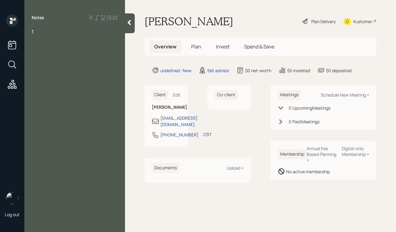 Image resolution: width=396 pixels, height=232 pixels. Describe the element at coordinates (298, 70) in the screenshot. I see `div: $0 invested` at that location.